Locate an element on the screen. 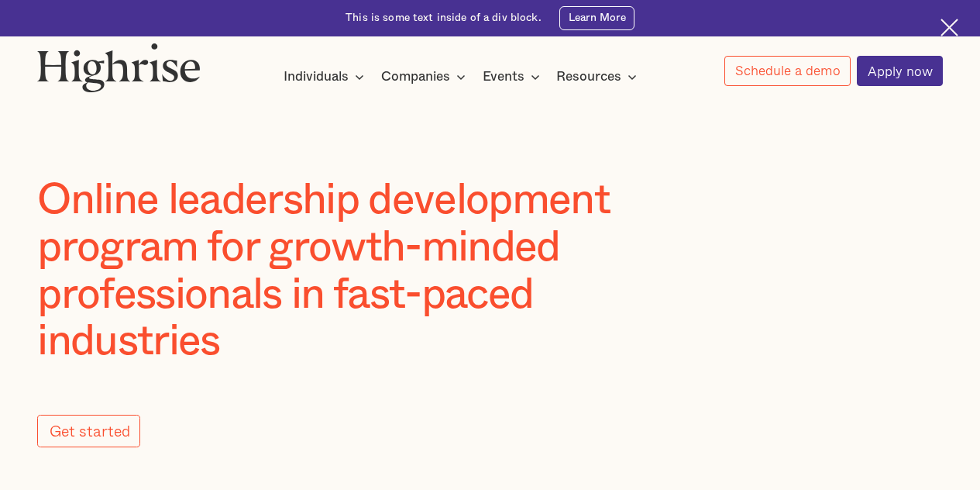 This screenshot has height=490, width=980. div: This is some text inside of a div block. is located at coordinates (443, 18).